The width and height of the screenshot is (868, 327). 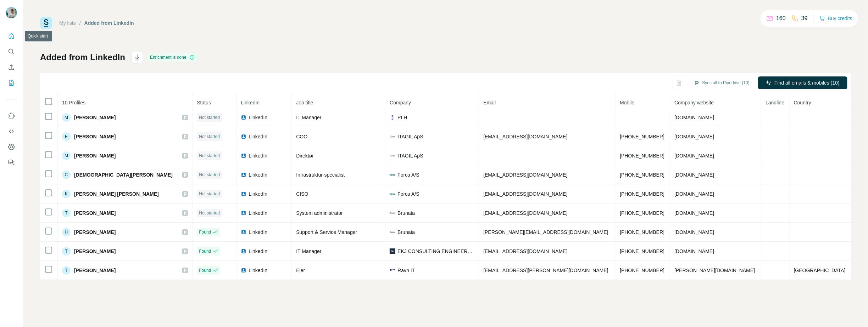 What do you see at coordinates (67, 23) in the screenshot?
I see `a: My lists` at bounding box center [67, 23].